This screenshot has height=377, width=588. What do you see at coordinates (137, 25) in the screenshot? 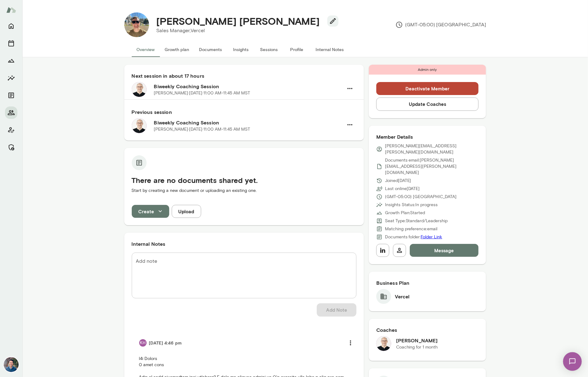
I see `img: Matt Jared` at bounding box center [137, 25].